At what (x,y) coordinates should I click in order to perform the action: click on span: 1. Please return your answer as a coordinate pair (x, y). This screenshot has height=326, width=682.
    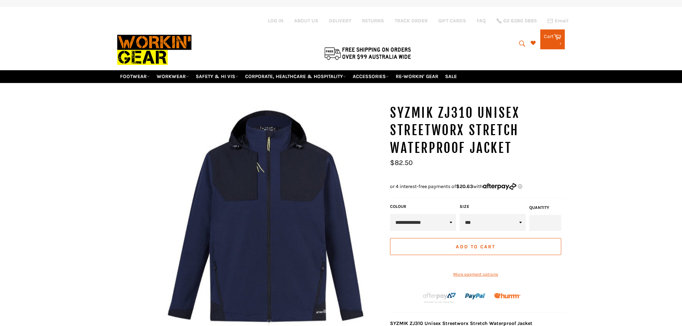
    Looking at the image, I should click on (560, 43).